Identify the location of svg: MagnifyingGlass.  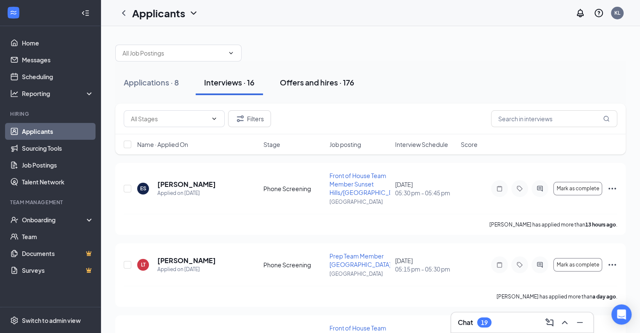
(607, 119).